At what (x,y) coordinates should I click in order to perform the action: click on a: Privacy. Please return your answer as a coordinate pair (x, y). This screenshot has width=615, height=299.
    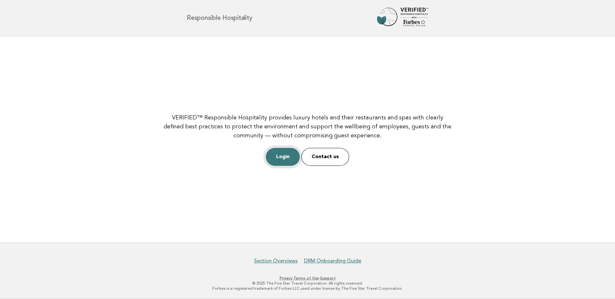
    Looking at the image, I should click on (286, 278).